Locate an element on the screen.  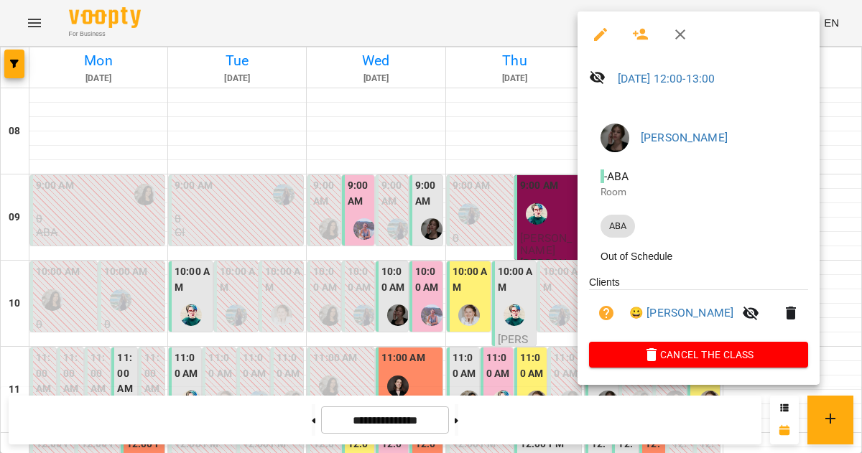
ul: Clients is located at coordinates (698, 308).